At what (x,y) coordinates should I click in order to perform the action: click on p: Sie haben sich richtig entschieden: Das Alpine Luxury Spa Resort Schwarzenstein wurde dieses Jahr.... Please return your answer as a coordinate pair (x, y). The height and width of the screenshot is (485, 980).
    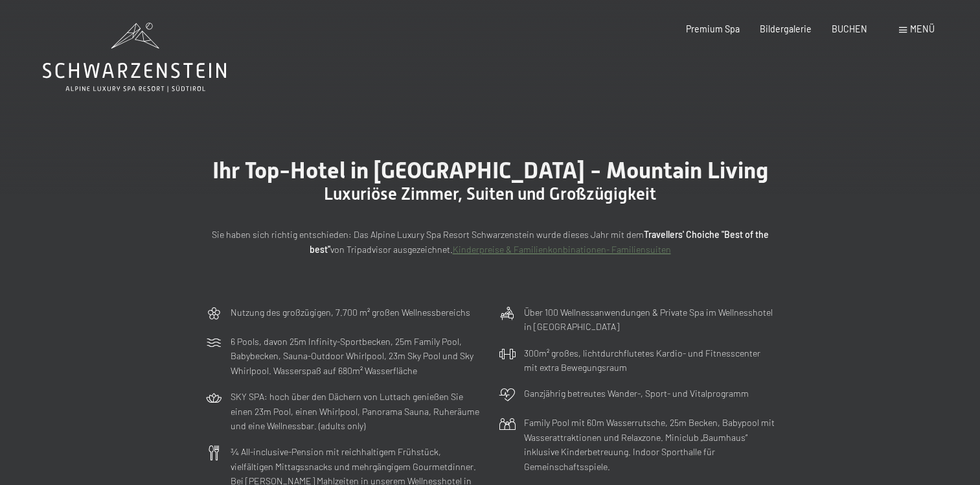
    Looking at the image, I should click on (490, 241).